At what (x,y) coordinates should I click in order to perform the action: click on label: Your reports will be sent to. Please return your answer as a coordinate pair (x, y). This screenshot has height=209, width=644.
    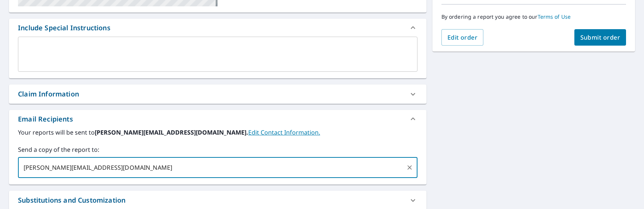
    Looking at the image, I should click on (218, 132).